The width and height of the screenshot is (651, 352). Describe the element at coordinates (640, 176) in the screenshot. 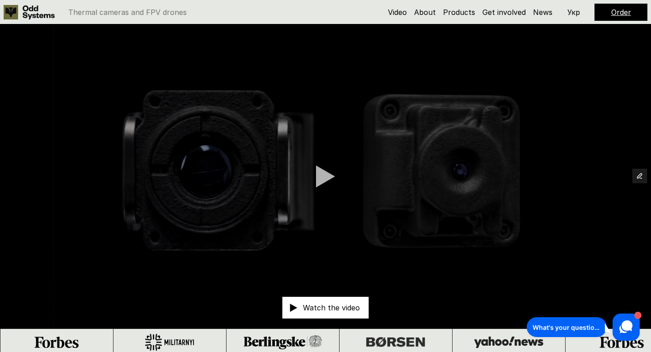

I see `button: Edit Framer Content` at that location.